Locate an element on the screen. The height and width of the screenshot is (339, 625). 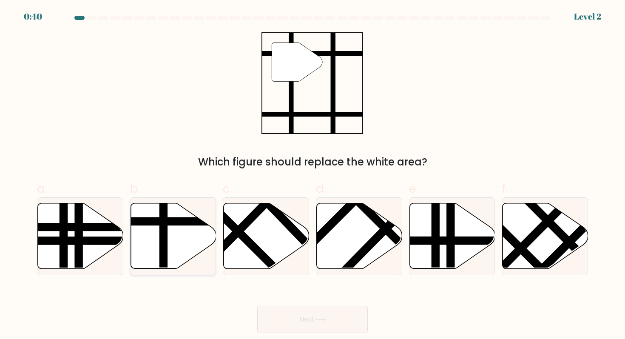
span: d. is located at coordinates (321, 188).